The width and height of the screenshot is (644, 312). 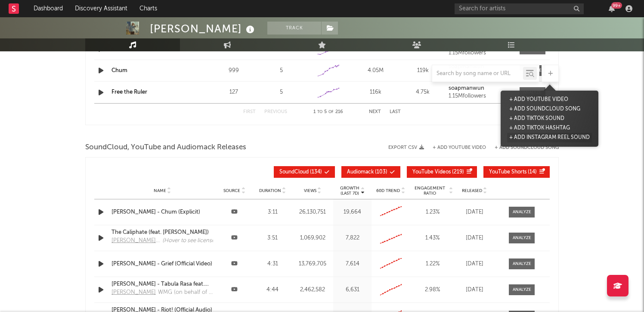 I want to click on div: 4:44, so click(x=273, y=289).